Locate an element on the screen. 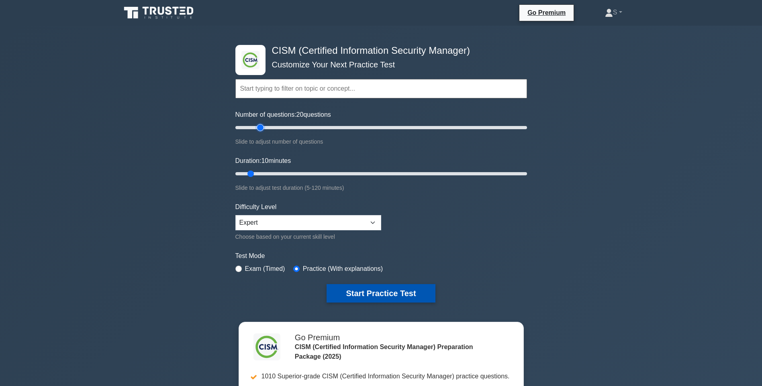 The width and height of the screenshot is (762, 386). label: Number of questions: questions is located at coordinates (283, 115).